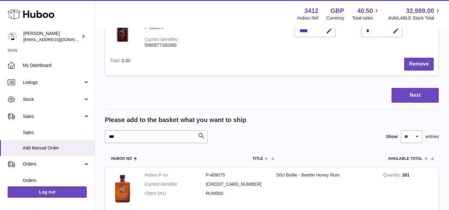  I want to click on span: Total sales, so click(366, 18).